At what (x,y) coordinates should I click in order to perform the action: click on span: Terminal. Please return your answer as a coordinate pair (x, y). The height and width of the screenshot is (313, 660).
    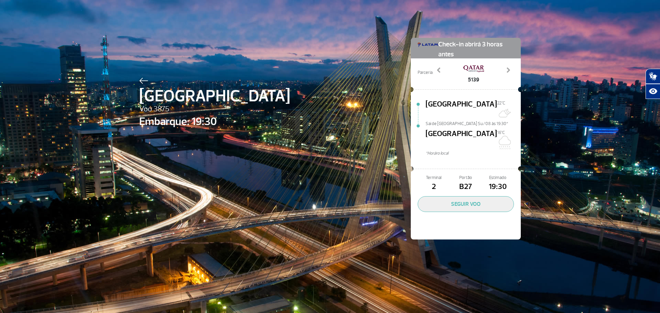
    Looking at the image, I should click on (434, 178).